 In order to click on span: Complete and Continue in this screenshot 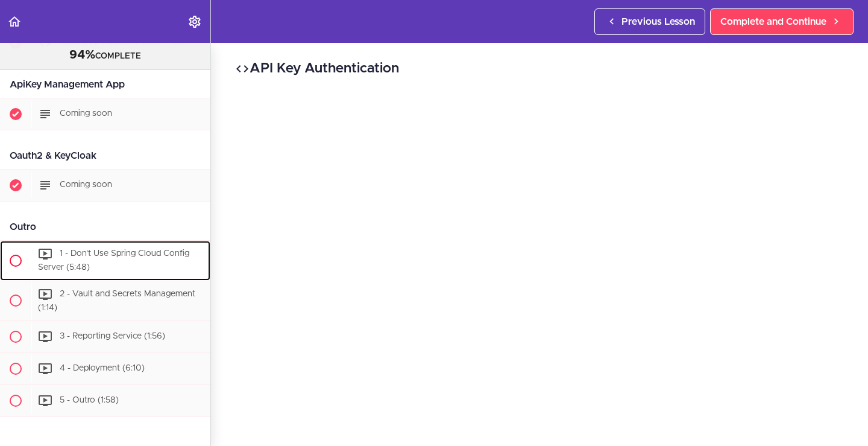, I will do `click(774, 22)`.